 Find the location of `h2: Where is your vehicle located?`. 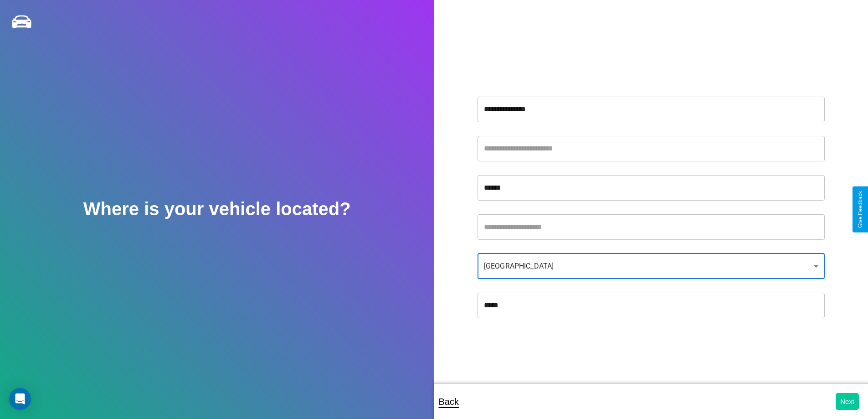

h2: Where is your vehicle located? is located at coordinates (217, 209).